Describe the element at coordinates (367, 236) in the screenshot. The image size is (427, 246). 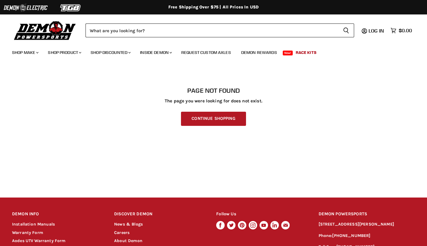
I see `p: Phone:` at that location.